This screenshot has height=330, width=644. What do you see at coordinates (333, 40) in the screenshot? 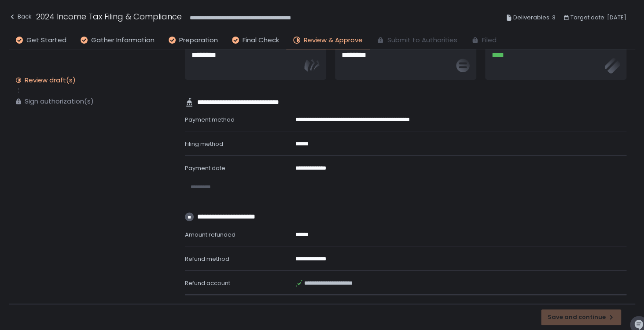
I see `span: Review & Approve` at bounding box center [333, 40].